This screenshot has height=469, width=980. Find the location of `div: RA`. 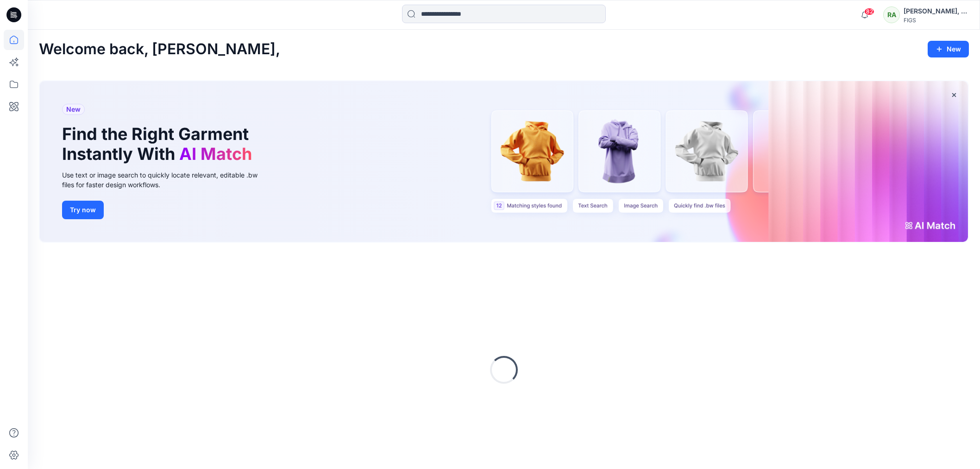

div: RA is located at coordinates (892, 14).